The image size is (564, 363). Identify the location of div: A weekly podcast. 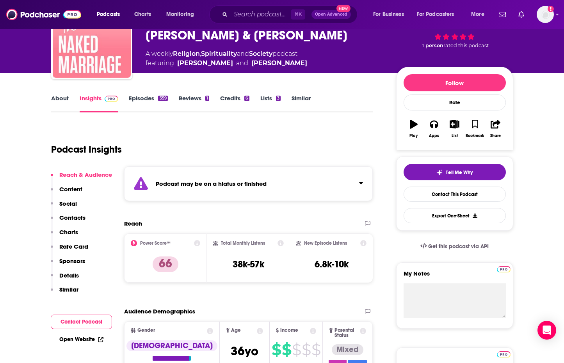
(226, 59).